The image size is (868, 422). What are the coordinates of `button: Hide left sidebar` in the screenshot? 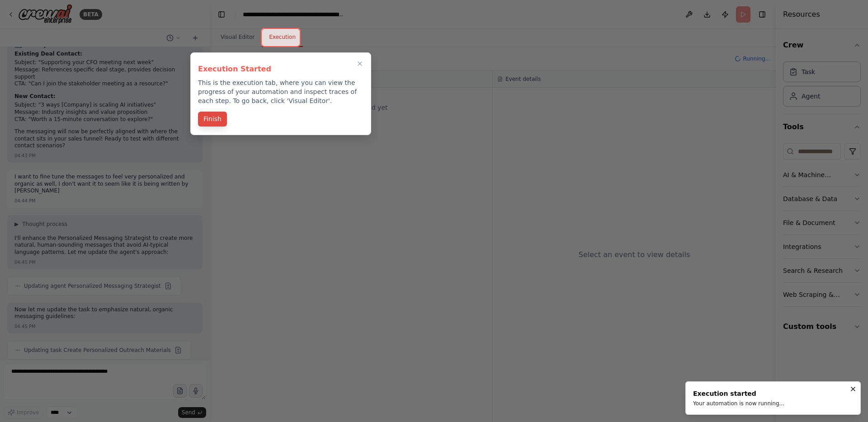 It's located at (222, 15).